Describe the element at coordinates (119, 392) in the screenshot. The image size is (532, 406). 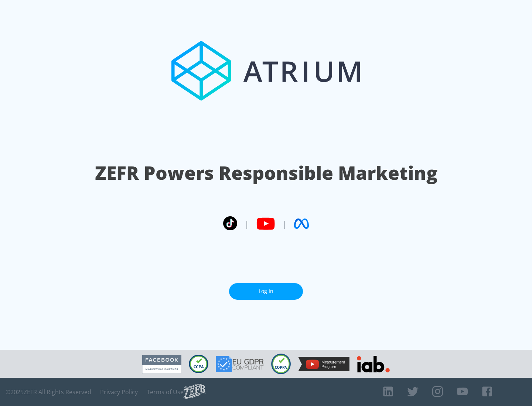
I see `a: Privacy Policy` at that location.